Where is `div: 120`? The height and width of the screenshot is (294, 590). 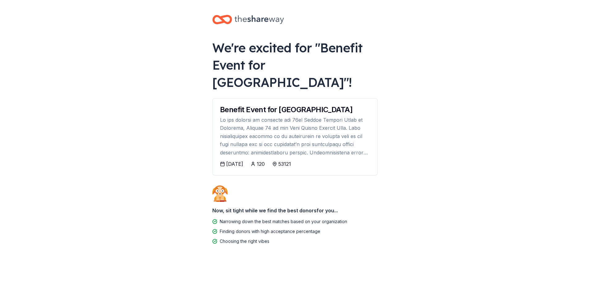
div: 120 is located at coordinates (261, 164).